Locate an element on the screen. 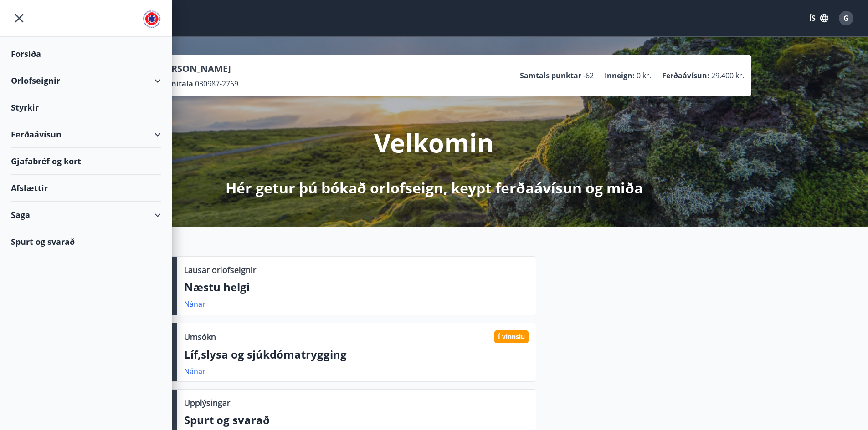  div: Orlofseignir is located at coordinates (86, 80).